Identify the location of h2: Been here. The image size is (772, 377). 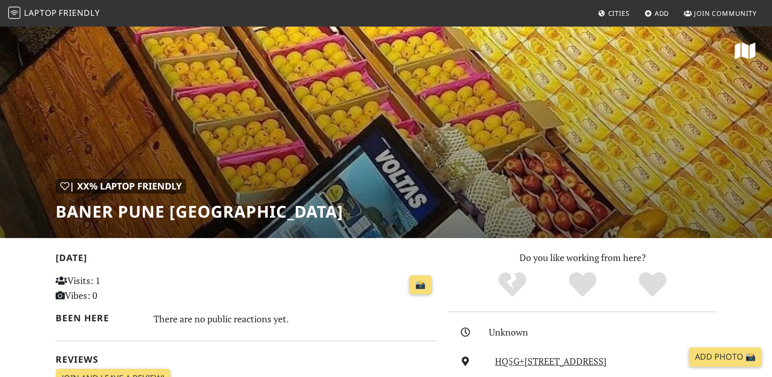
(99, 318).